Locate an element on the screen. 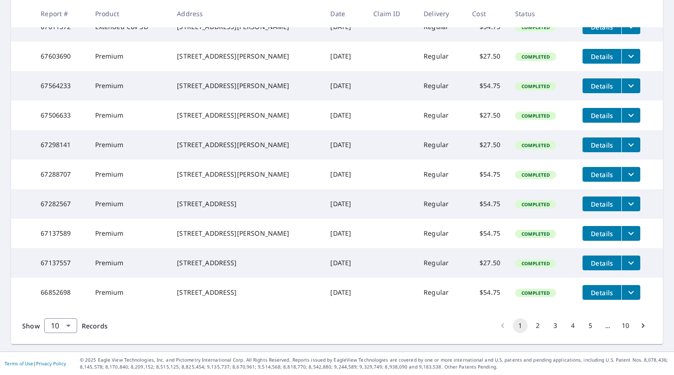 The width and height of the screenshot is (674, 375). button: Go to page 10 is located at coordinates (625, 326).